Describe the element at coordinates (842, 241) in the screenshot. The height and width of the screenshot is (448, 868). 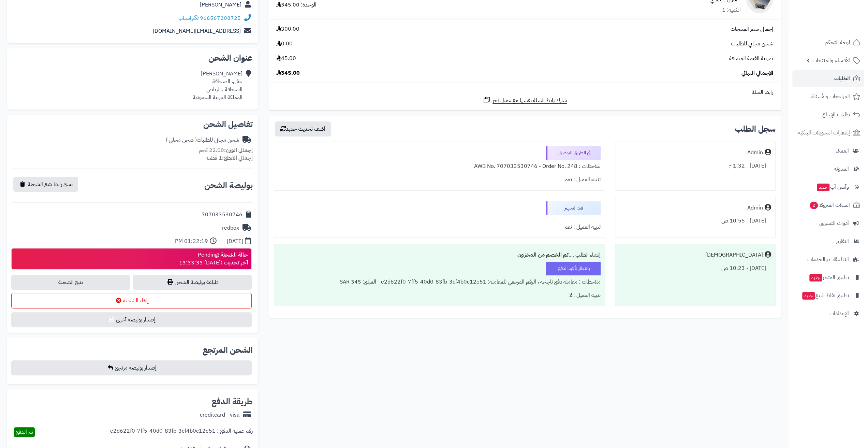
I see `span: التقارير` at that location.